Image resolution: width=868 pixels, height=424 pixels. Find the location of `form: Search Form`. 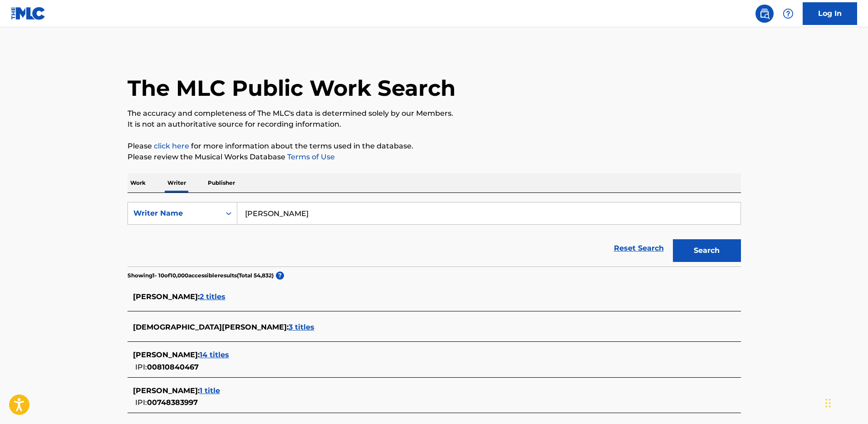

form: Search Form is located at coordinates (434, 234).